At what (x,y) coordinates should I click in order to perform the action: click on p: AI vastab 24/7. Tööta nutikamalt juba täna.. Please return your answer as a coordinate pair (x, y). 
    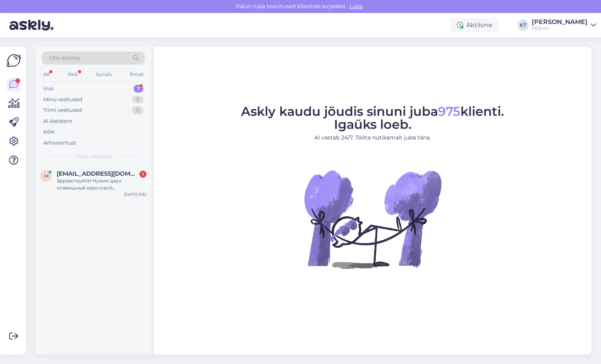
    Looking at the image, I should click on (373, 138).